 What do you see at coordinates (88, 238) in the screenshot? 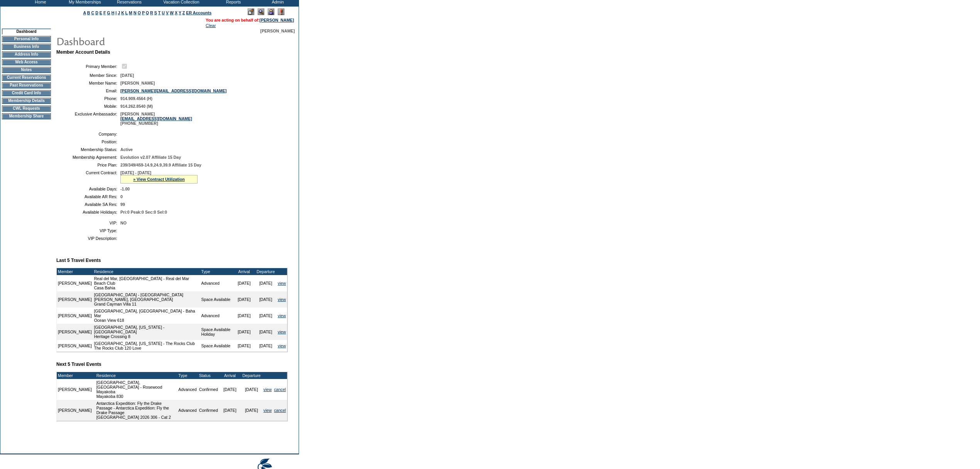
I see `td: VIP Description:` at bounding box center [88, 238].